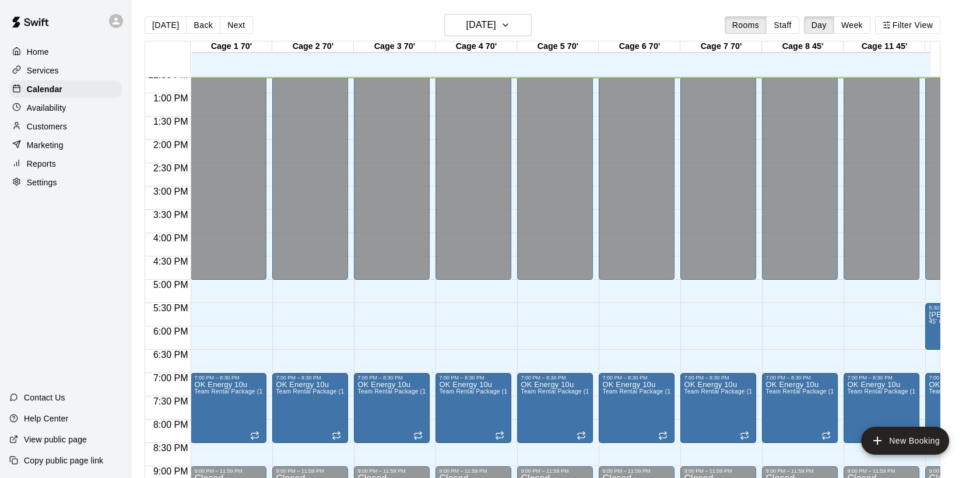 This screenshot has height=478, width=980. I want to click on div: Reports, so click(65, 164).